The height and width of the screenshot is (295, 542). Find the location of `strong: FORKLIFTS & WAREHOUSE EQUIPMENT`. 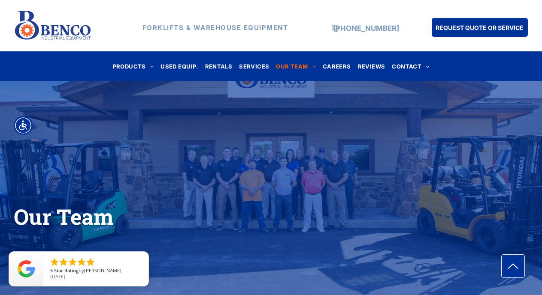

strong: FORKLIFTS & WAREHOUSE EQUIPMENT is located at coordinates (215, 27).